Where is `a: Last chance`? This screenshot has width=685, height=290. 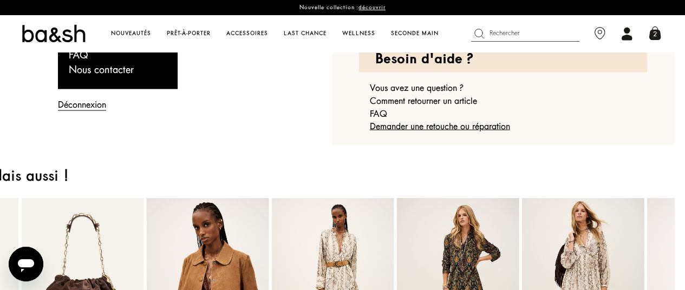 a: Last chance is located at coordinates (305, 34).